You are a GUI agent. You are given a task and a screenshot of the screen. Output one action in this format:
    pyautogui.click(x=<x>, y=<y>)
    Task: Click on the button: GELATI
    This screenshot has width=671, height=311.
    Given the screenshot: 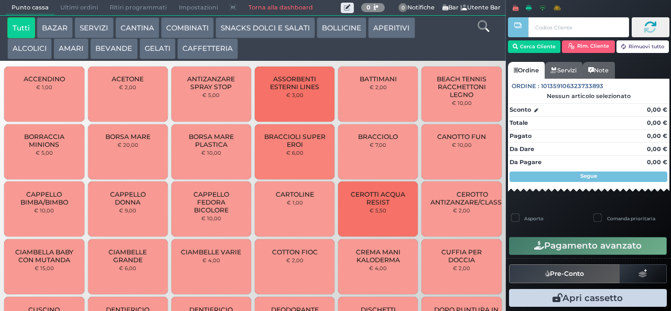 What is the action you would take?
    pyautogui.click(x=157, y=49)
    